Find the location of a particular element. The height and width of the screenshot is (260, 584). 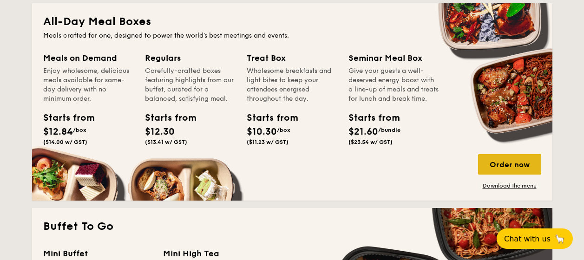

div: Carefully-crafted boxes featuring highlights from our buffet, curated for a balanced, satisfying ... is located at coordinates (190, 85).